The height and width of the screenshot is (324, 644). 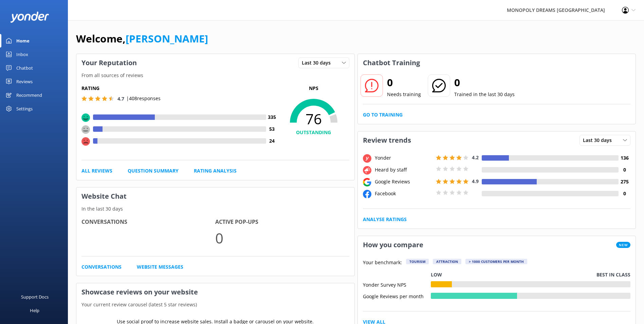 What do you see at coordinates (23, 41) in the screenshot?
I see `div: Home` at bounding box center [23, 41].